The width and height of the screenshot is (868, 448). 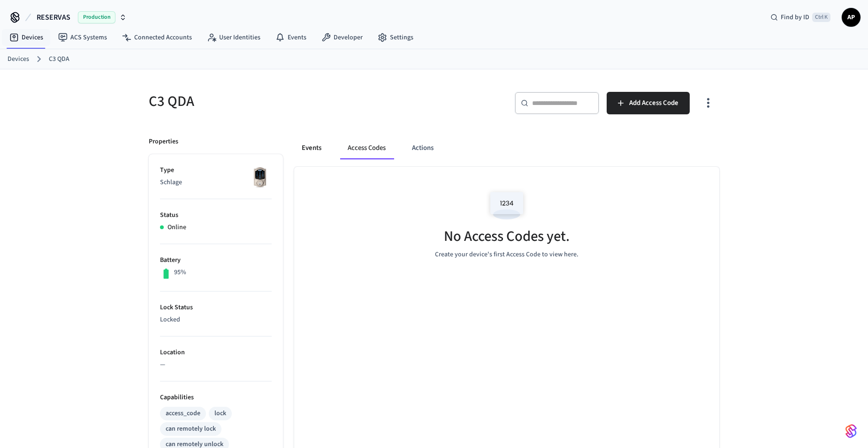 What do you see at coordinates (507, 236) in the screenshot?
I see `h5: No Access Codes yet.` at bounding box center [507, 236].